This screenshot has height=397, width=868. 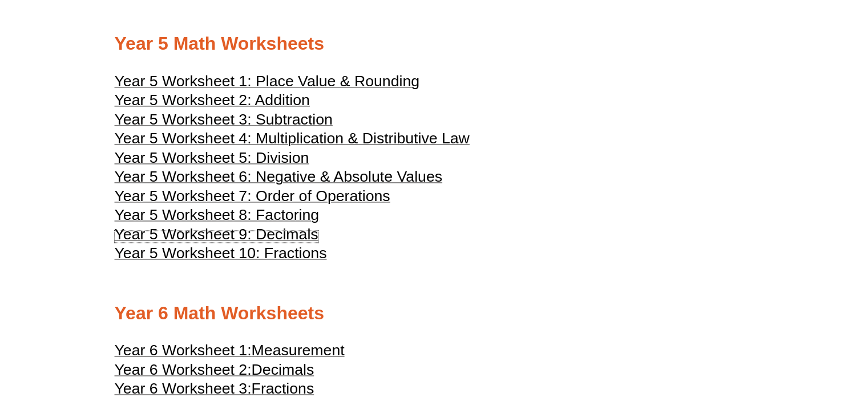 What do you see at coordinates (183, 389) in the screenshot?
I see `span: Year 6 Worksheet 3:` at bounding box center [183, 389].